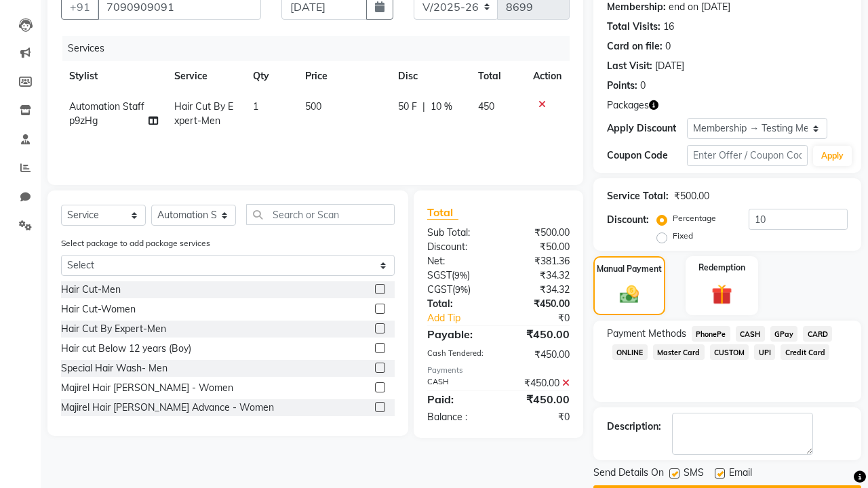 This screenshot has height=488, width=868. Describe the element at coordinates (629, 474) in the screenshot. I see `span: Send Details On` at that location.